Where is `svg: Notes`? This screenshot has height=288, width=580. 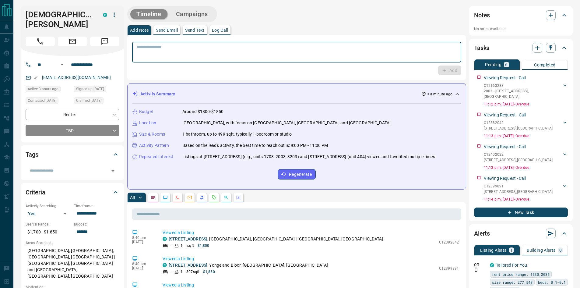
svg: Notes is located at coordinates (153, 197).